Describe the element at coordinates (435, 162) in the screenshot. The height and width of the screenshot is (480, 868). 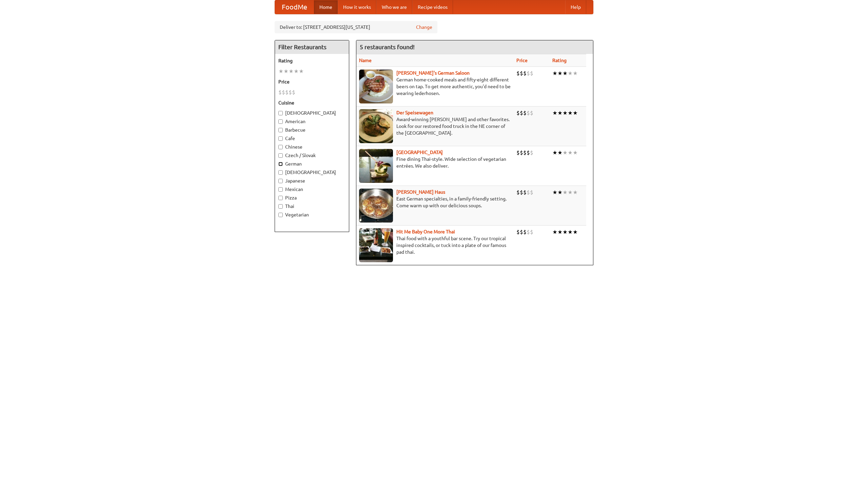
I see `p: Fine dining Thai-style. Wide selection of vegetarian entrées. We also deliver.` at that location.